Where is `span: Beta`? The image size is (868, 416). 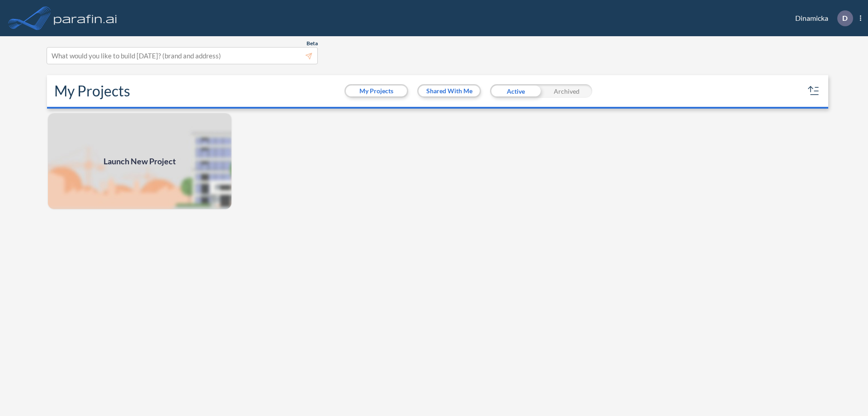 span: Beta is located at coordinates (312, 44).